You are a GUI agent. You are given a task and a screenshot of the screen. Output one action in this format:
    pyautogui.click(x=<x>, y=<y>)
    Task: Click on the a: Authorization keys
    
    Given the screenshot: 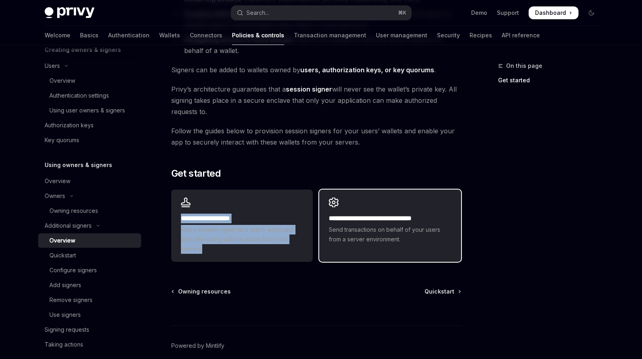 What is the action you would take?
    pyautogui.click(x=90, y=125)
    